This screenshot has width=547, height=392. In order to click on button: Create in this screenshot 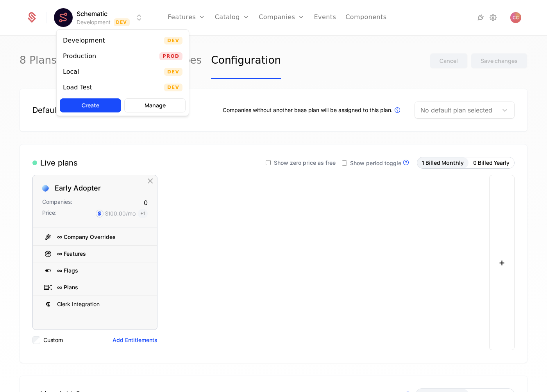, I will do `click(90, 106)`.